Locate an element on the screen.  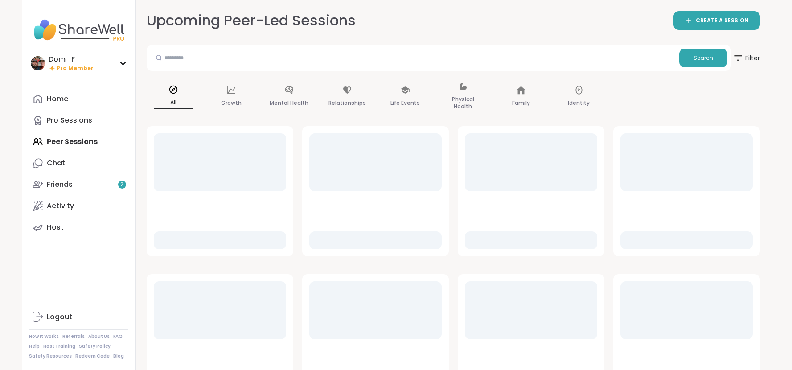
div: Host is located at coordinates (55, 227).